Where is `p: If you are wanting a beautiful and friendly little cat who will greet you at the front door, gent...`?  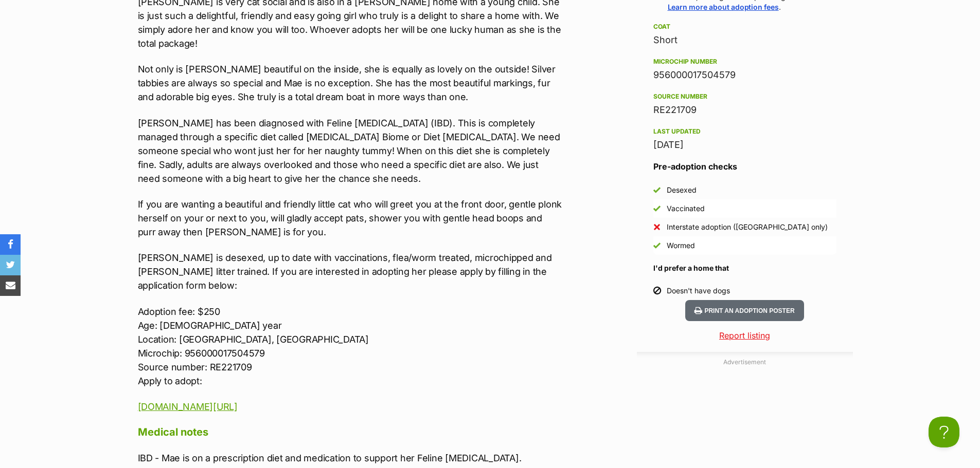
p: If you are wanting a beautiful and friendly little cat who will greet you at the front door, gent... is located at coordinates (350, 218).